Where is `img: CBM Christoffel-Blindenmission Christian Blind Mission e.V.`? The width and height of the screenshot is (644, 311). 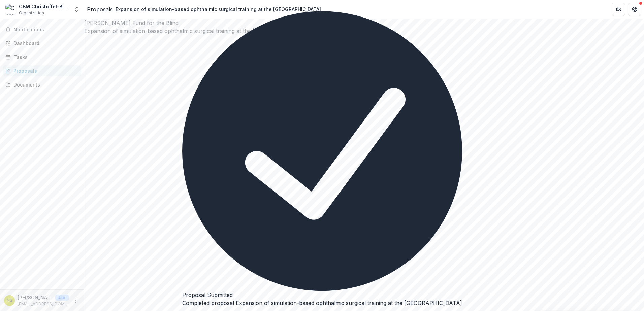
img: CBM Christoffel-Blindenmission Christian Blind Mission e.V. is located at coordinates (10, 10).